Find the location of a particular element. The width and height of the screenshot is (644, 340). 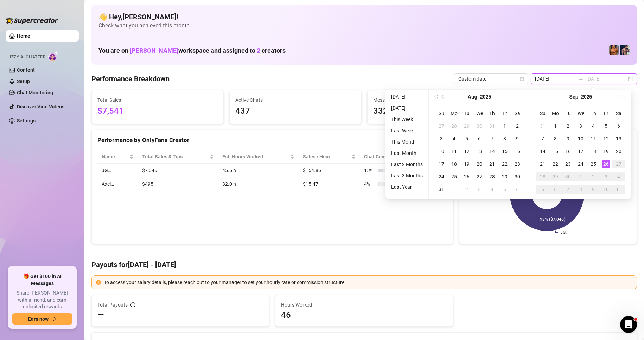

span: Total Sales & Tips is located at coordinates (175, 156).